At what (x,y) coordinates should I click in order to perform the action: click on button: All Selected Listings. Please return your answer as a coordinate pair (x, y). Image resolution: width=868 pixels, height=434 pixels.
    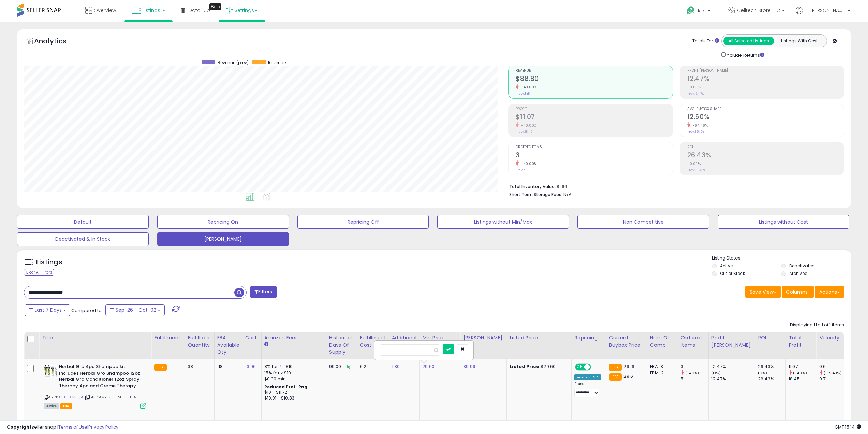
    Looking at the image, I should click on (749, 41).